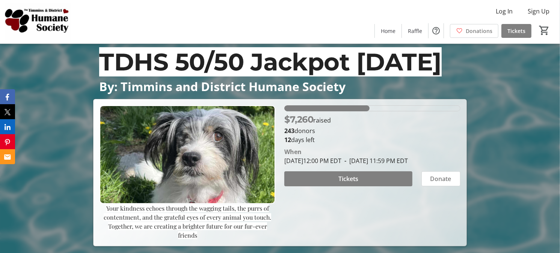 Image resolution: width=560 pixels, height=253 pixels. Describe the element at coordinates (372, 131) in the screenshot. I see `p: donors` at that location.